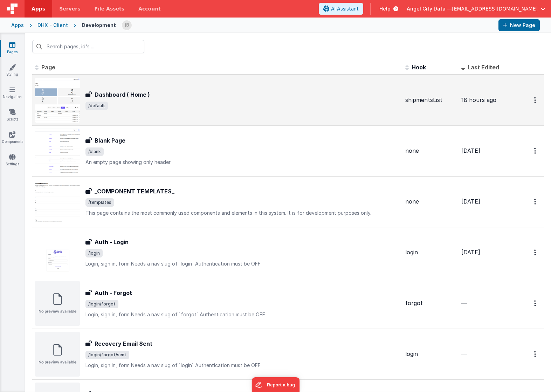 The image size is (551, 392). Describe the element at coordinates (110, 140) in the screenshot. I see `h3: Blank Page` at that location.